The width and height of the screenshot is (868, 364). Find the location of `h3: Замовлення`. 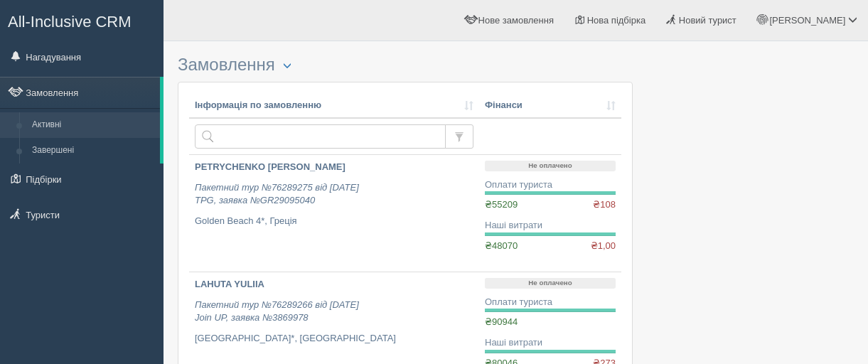

h3: Замовлення is located at coordinates (405, 65).